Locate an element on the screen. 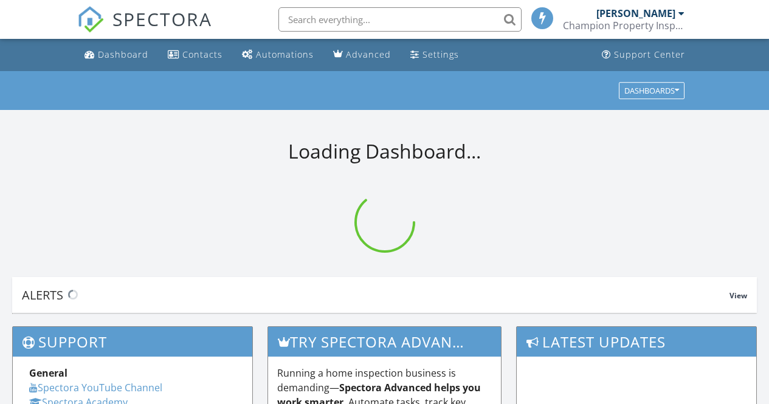 The width and height of the screenshot is (769, 404). a: Automations (Basic) is located at coordinates (278, 55).